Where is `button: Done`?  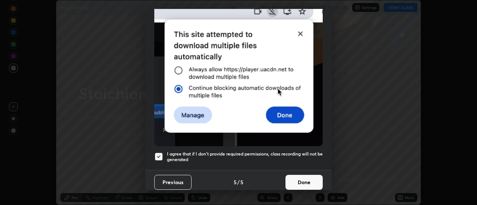
button: Done is located at coordinates (304, 183).